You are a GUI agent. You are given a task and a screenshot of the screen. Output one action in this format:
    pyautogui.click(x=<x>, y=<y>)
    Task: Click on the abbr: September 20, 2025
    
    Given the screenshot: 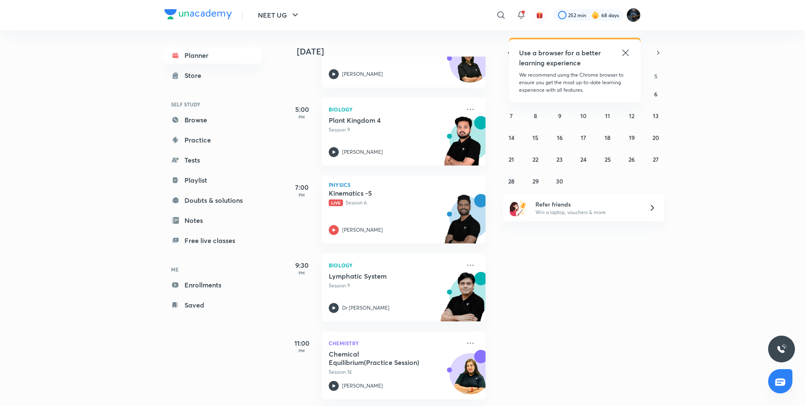 What is the action you would take?
    pyautogui.click(x=656, y=137)
    